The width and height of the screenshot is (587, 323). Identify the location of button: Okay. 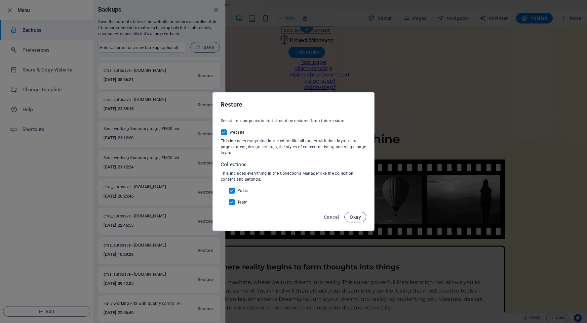
(355, 217).